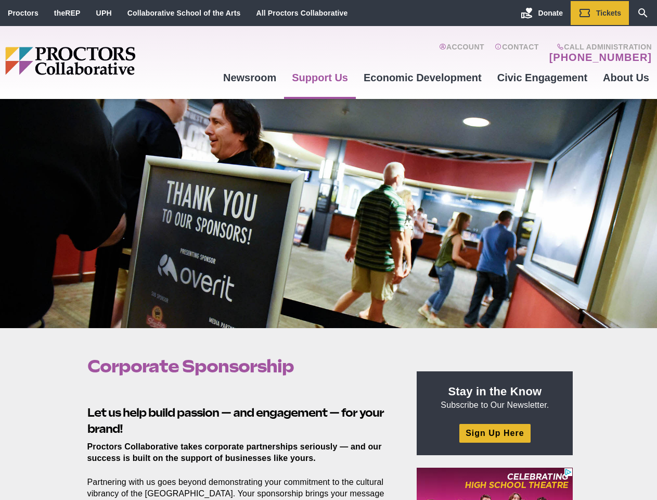 The height and width of the screenshot is (500, 657). Describe the element at coordinates (240, 412) in the screenshot. I see `h2: Let us help build passion — and engagement — for your brand!` at that location.